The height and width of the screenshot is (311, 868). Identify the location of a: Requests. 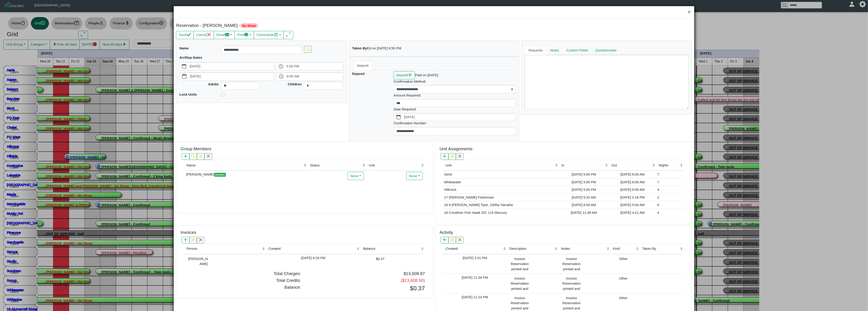
(535, 50).